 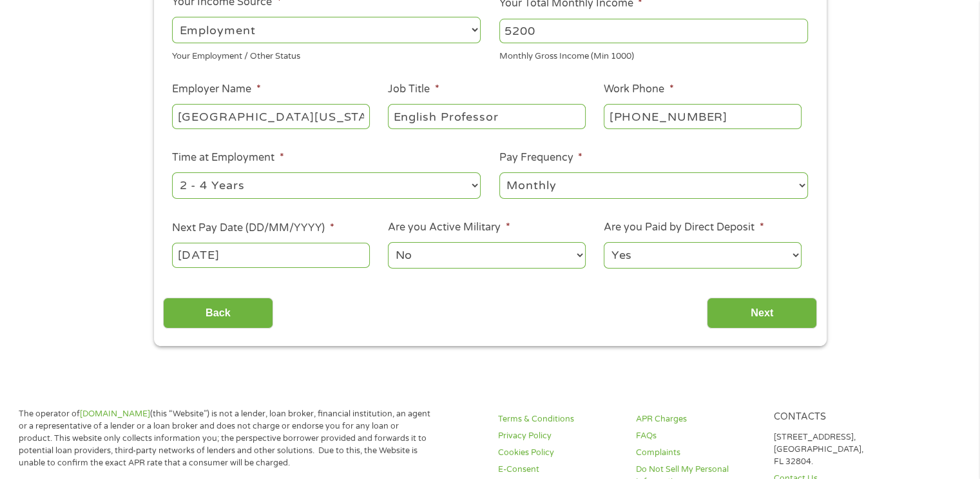 I want to click on label: Are you Active Military, so click(x=448, y=227).